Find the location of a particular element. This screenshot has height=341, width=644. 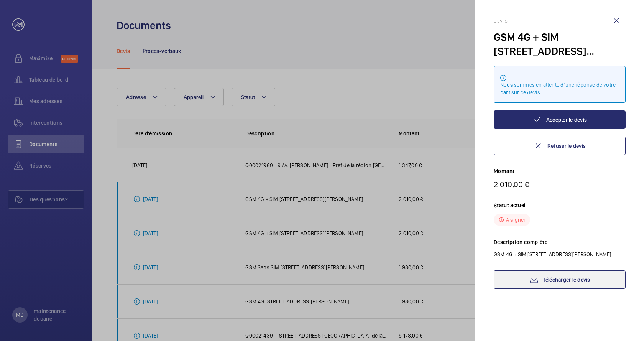

p: À signer is located at coordinates (515, 220).